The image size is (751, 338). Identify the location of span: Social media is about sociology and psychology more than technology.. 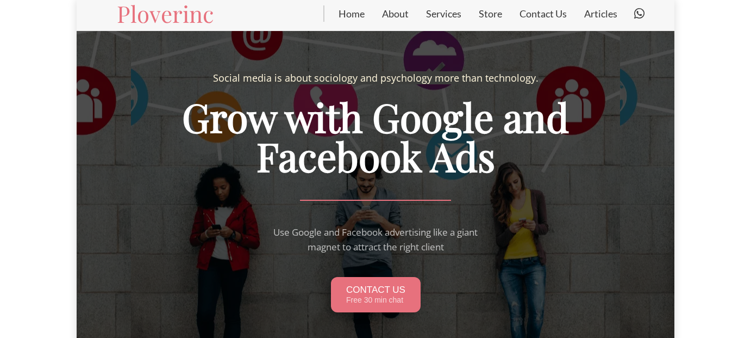
(376, 78).